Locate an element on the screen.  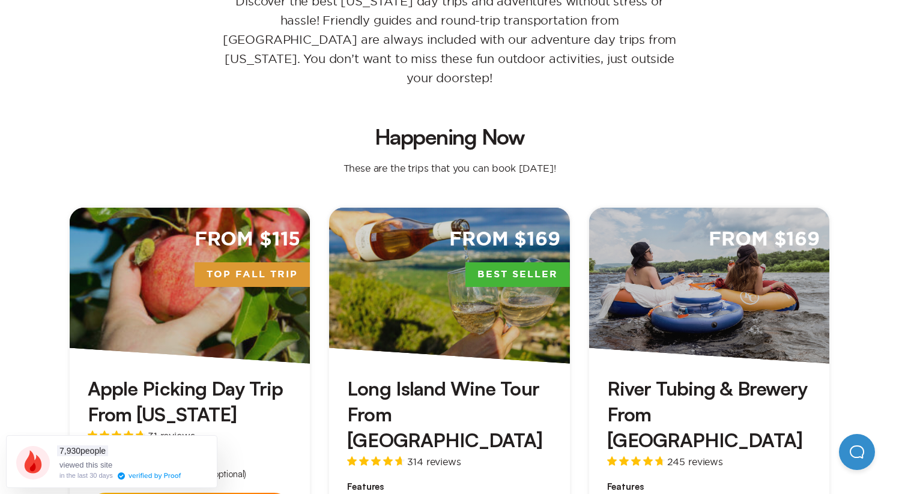
span: people is located at coordinates (82, 451).